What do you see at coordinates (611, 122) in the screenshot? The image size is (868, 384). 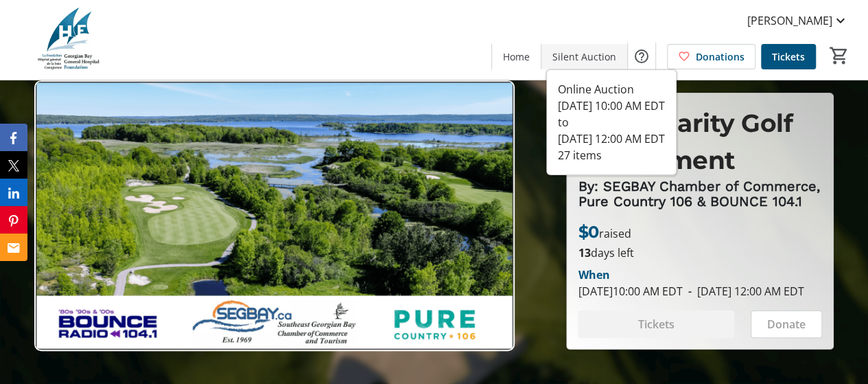 I see `div: to` at bounding box center [611, 122].